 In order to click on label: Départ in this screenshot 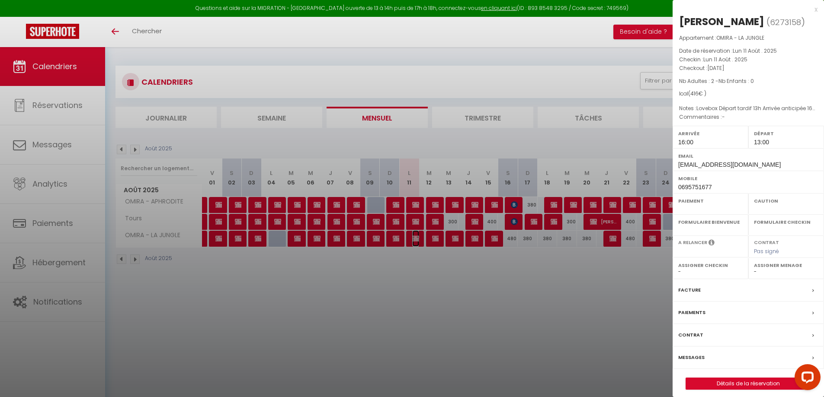, I will do `click(786, 134)`.